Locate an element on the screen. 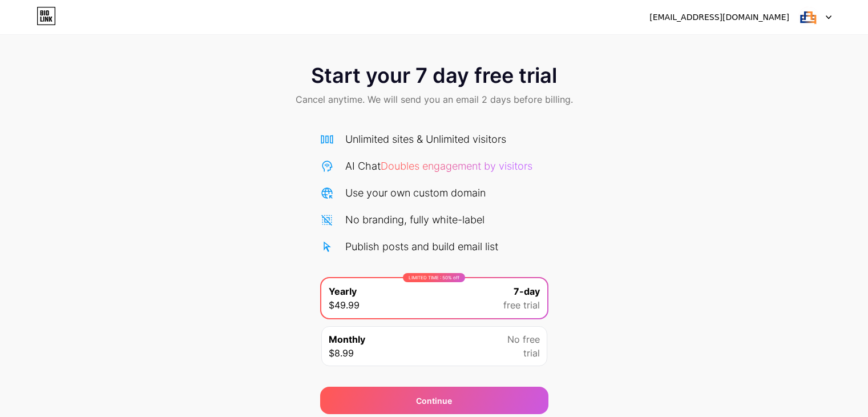  div: LIMITED TIME : 50% off is located at coordinates (434, 277).